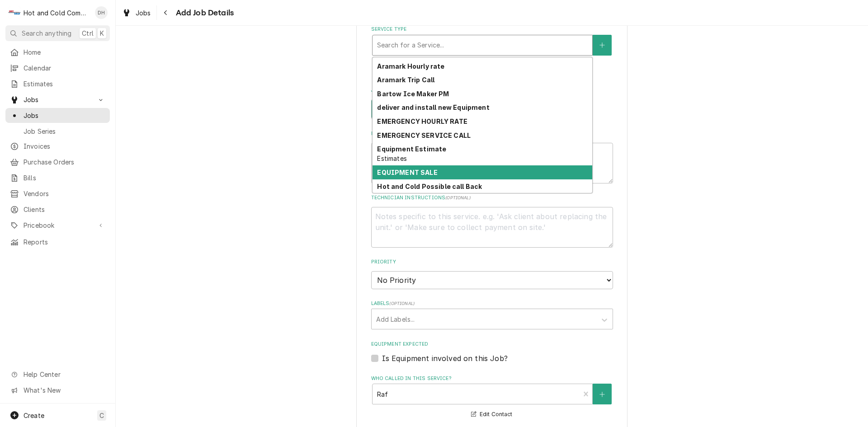 This screenshot has width=868, height=427. What do you see at coordinates (64, 146) in the screenshot?
I see `span: Invoices` at bounding box center [64, 146].